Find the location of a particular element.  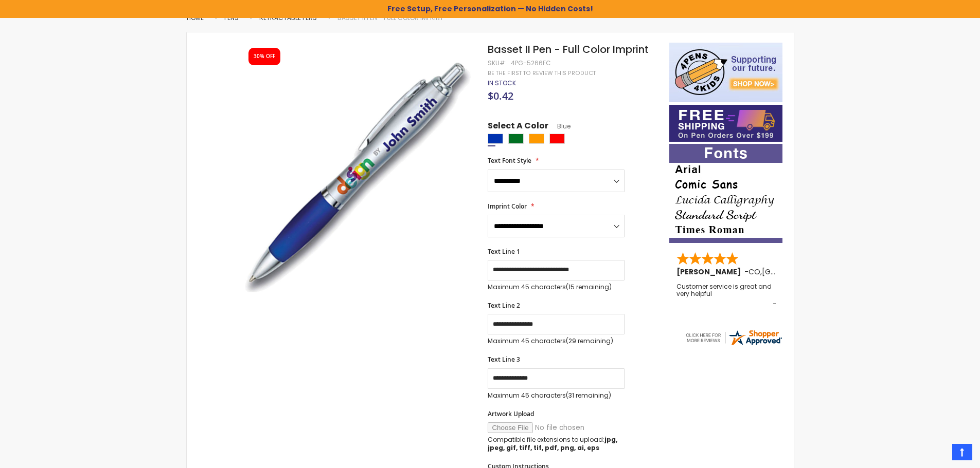

span: Blue is located at coordinates (559, 126).